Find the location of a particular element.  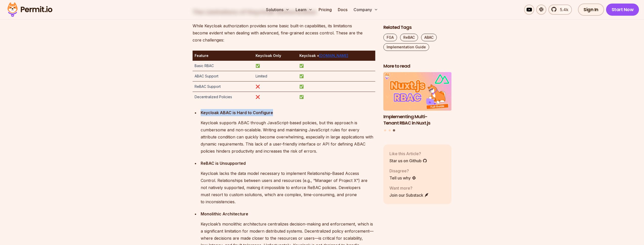

p: Like this Article? is located at coordinates (408, 154).